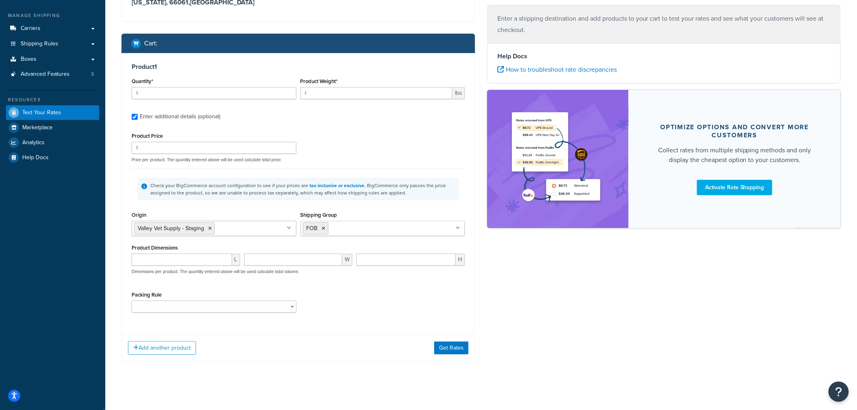  I want to click on span: Shipping Rules, so click(39, 44).